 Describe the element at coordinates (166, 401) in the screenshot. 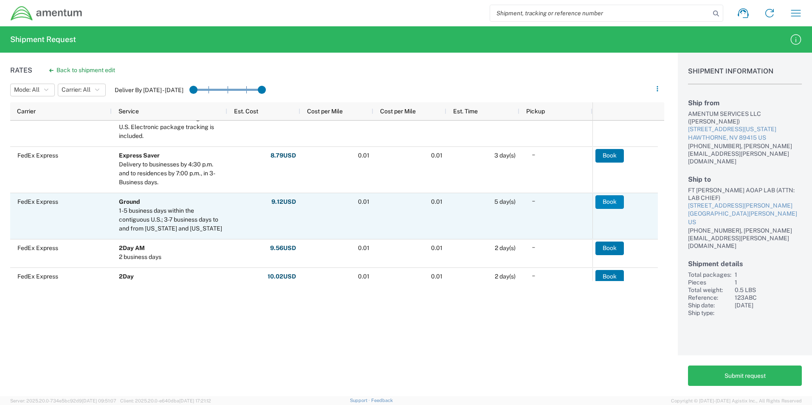

I see `span: Client: 2025.20.0-e640dba` at that location.